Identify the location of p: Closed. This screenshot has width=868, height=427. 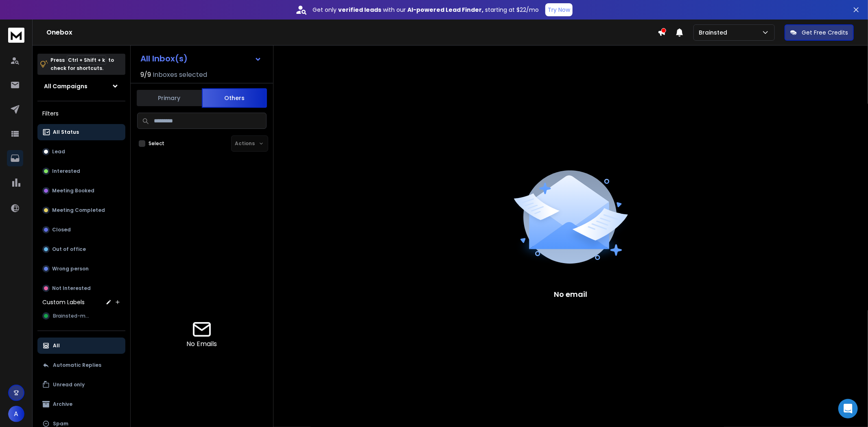
(61, 230).